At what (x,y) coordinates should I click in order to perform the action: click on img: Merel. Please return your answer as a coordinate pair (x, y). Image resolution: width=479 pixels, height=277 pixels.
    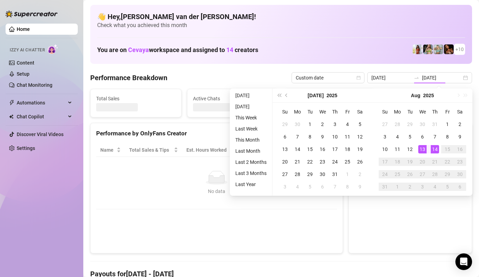
    Looking at the image, I should click on (449, 49).